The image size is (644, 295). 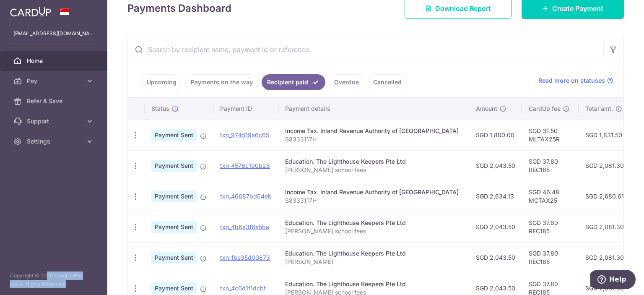 I want to click on span: Status, so click(x=160, y=109).